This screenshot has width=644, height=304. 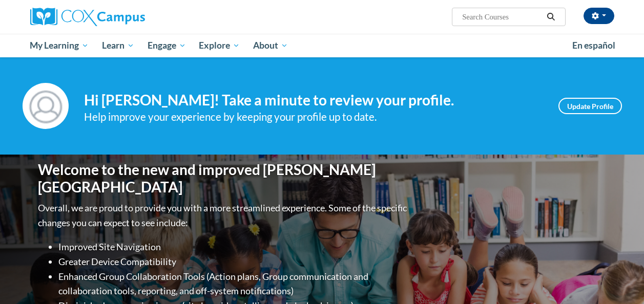 I want to click on img: Cox Campus, so click(x=88, y=17).